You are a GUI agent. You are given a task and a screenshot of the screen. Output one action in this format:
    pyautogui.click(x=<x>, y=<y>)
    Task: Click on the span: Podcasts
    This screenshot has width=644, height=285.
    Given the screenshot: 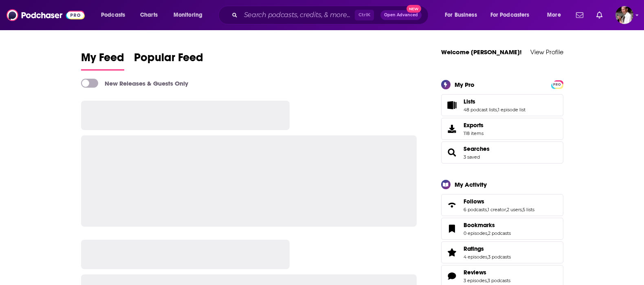 What is the action you would take?
    pyautogui.click(x=113, y=15)
    